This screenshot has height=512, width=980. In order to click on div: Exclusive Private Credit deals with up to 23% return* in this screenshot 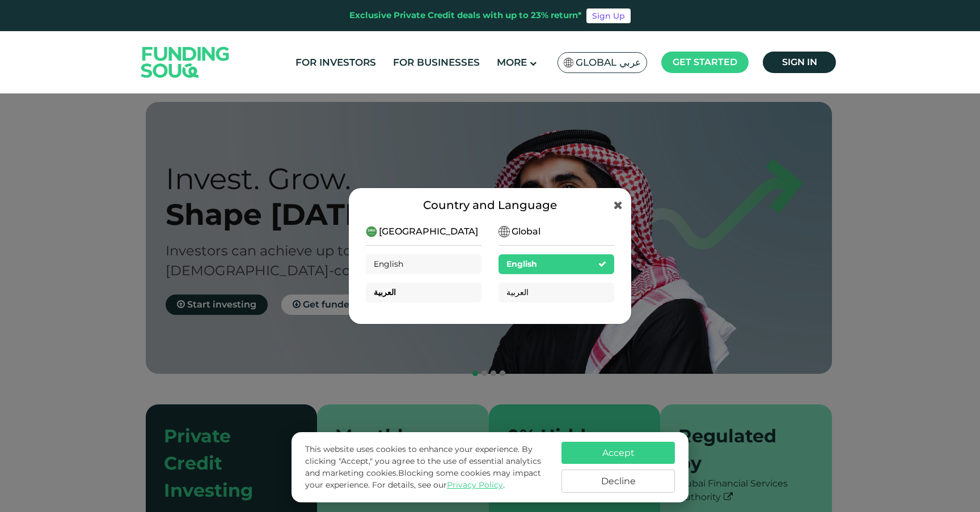, I will do `click(465, 15)`.